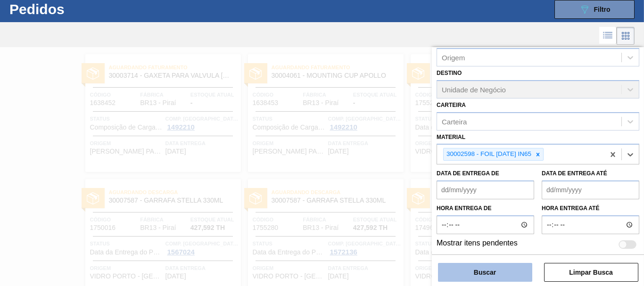  What do you see at coordinates (76, 9) in the screenshot?
I see `h1: Pedidos` at bounding box center [76, 9].